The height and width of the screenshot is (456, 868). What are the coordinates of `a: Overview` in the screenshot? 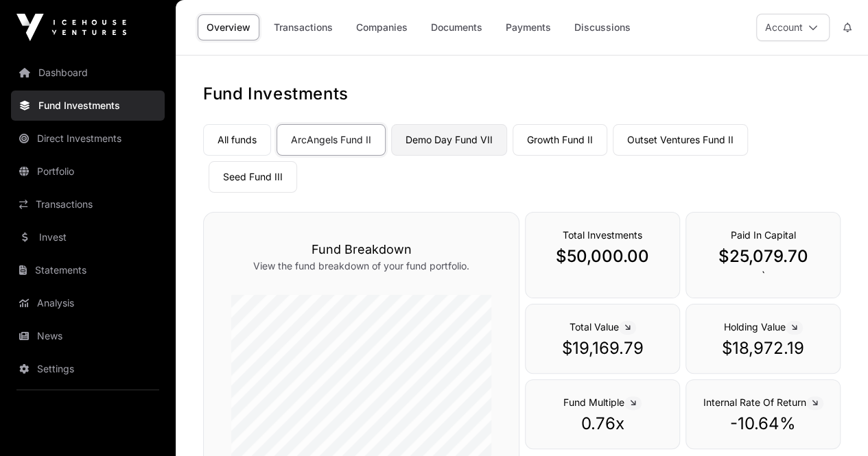 It's located at (228, 27).